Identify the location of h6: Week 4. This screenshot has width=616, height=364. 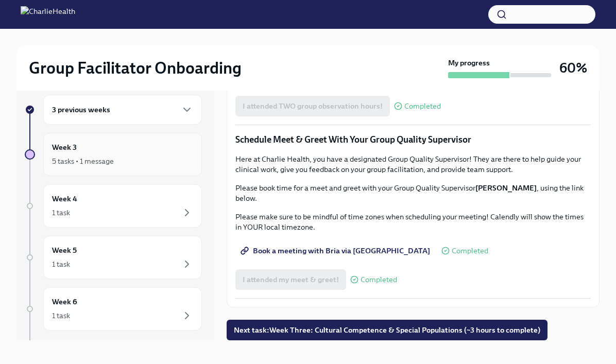
(64, 199).